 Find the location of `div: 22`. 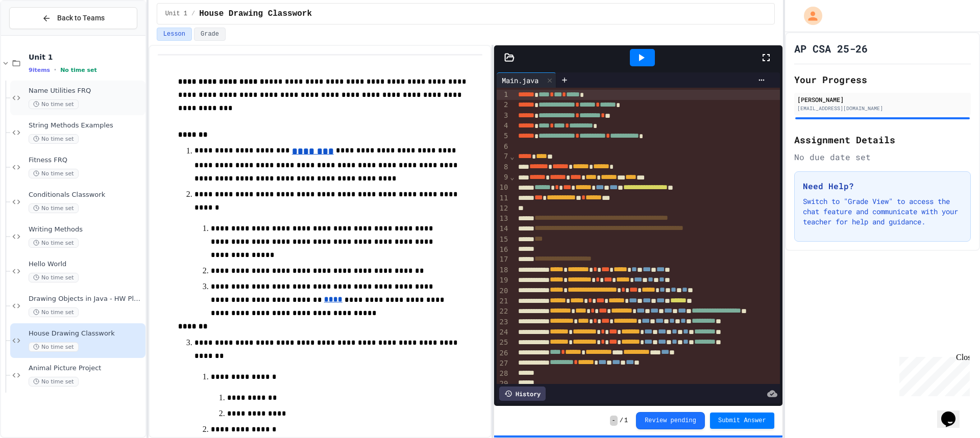

div: 22 is located at coordinates (503, 312).